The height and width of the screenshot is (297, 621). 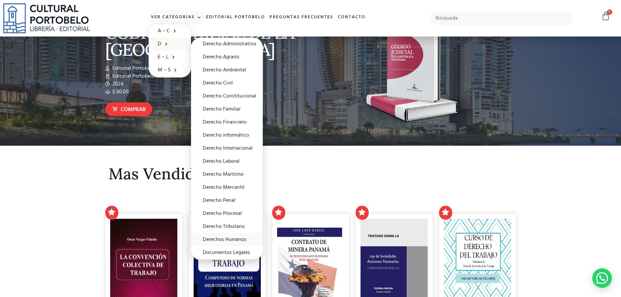 What do you see at coordinates (227, 252) in the screenshot?
I see `a: Documentos Legales` at bounding box center [227, 252].